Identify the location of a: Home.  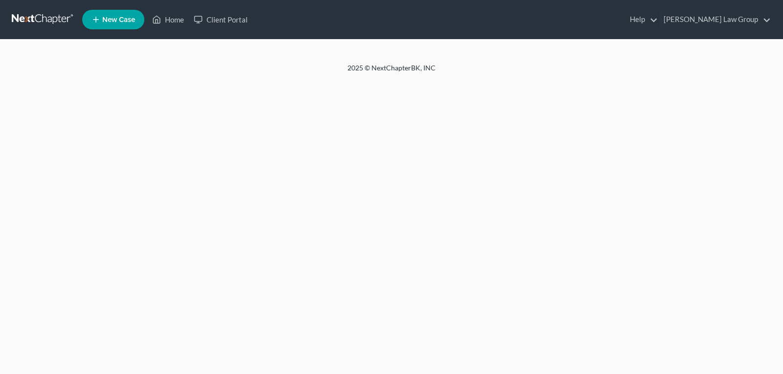
(168, 20).